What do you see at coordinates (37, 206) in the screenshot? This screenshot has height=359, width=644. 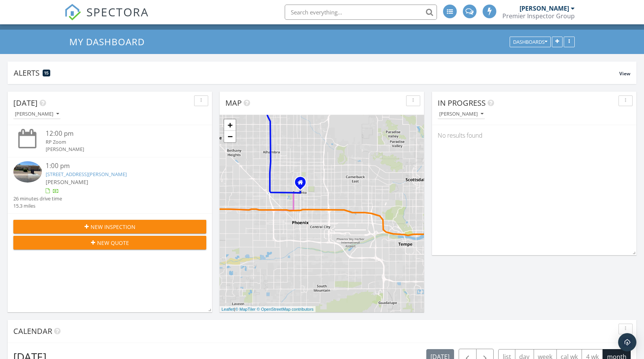 I see `div: 15.3 miles` at bounding box center [37, 206].